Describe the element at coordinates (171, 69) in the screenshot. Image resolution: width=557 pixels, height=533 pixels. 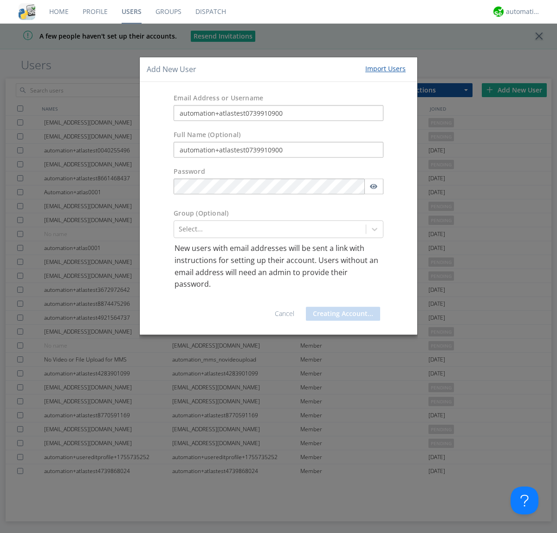
I see `h4: Add New User` at that location.